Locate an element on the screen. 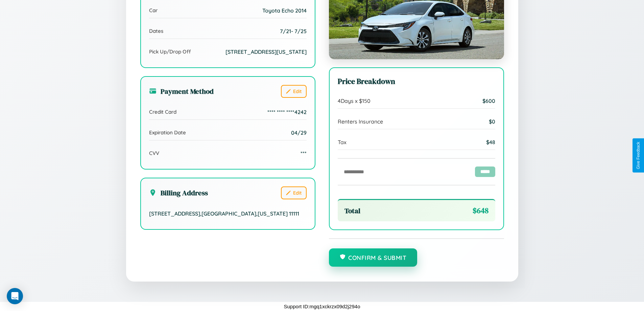  div: Open Intercom Messenger is located at coordinates (15, 296).